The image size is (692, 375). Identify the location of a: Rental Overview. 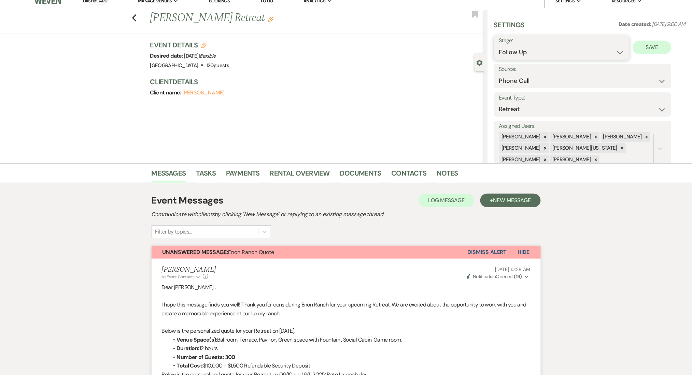
(300, 175).